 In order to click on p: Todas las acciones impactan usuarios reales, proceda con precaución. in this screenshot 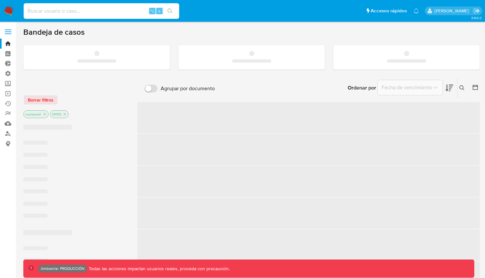, I will do `click(158, 268)`.